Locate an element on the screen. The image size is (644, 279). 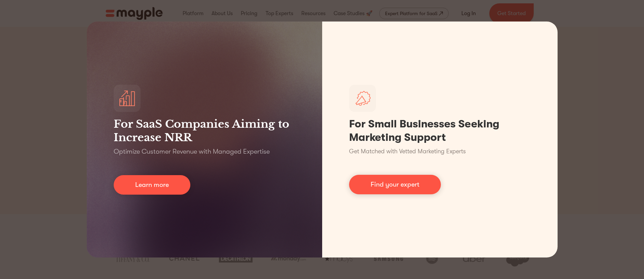
p: Get Matched with Vetted Marketing Experts is located at coordinates (407, 151).